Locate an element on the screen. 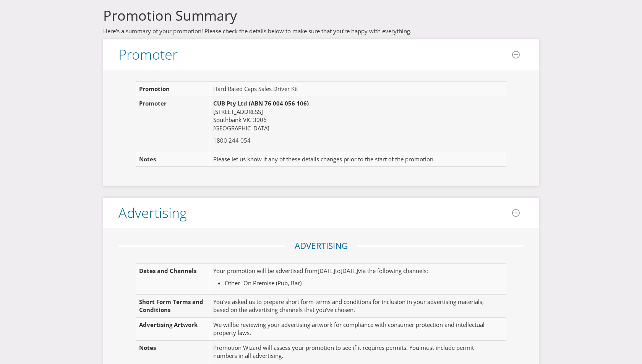  span: 3006 is located at coordinates (260, 120).